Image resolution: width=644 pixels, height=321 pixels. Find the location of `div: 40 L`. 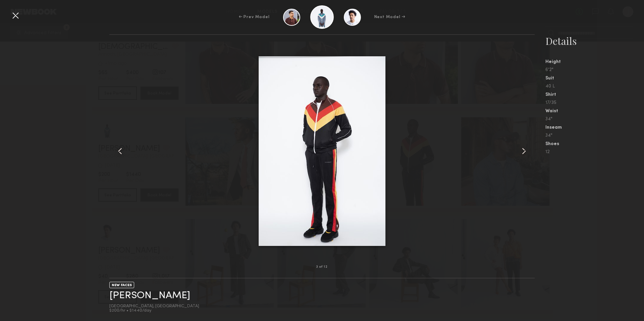

div: 40 L is located at coordinates (595, 87).